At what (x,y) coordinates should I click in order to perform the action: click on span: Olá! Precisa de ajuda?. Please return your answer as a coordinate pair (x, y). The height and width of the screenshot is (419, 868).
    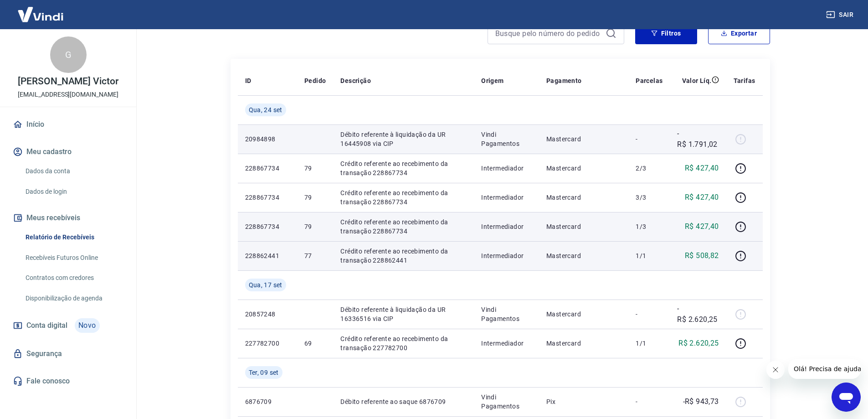
    Looking at the image, I should click on (41, 10).